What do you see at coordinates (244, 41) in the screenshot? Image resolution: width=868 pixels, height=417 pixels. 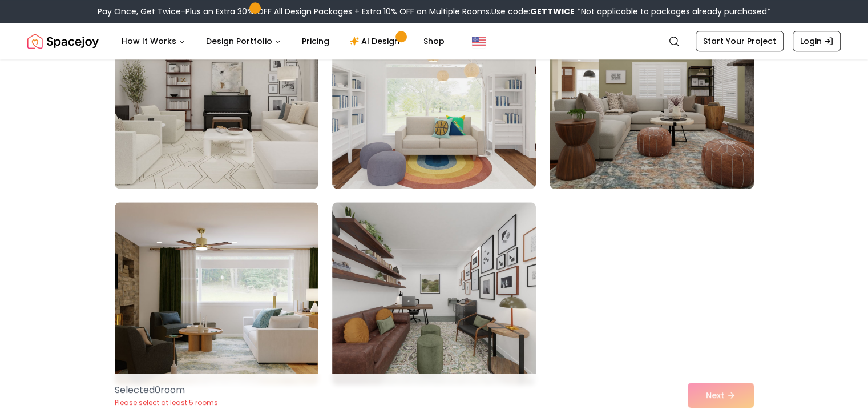 I see `button: Design Portfolio` at bounding box center [244, 41].